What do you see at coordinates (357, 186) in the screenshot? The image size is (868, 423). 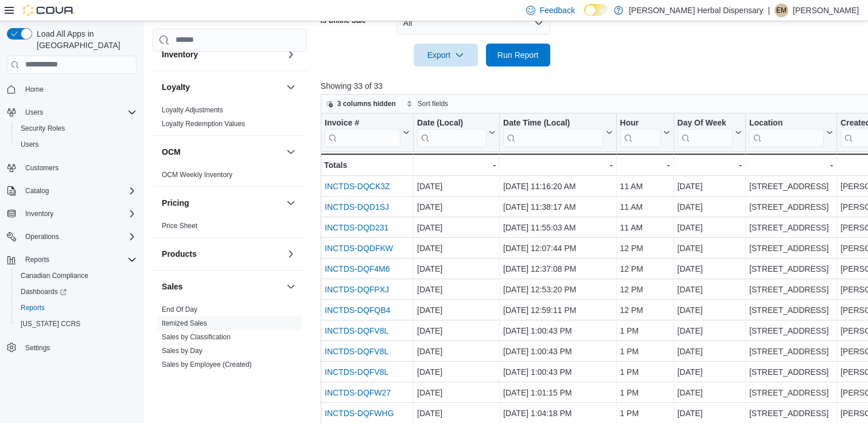 I see `a: INCTDS-DQCK3Z` at bounding box center [357, 186].